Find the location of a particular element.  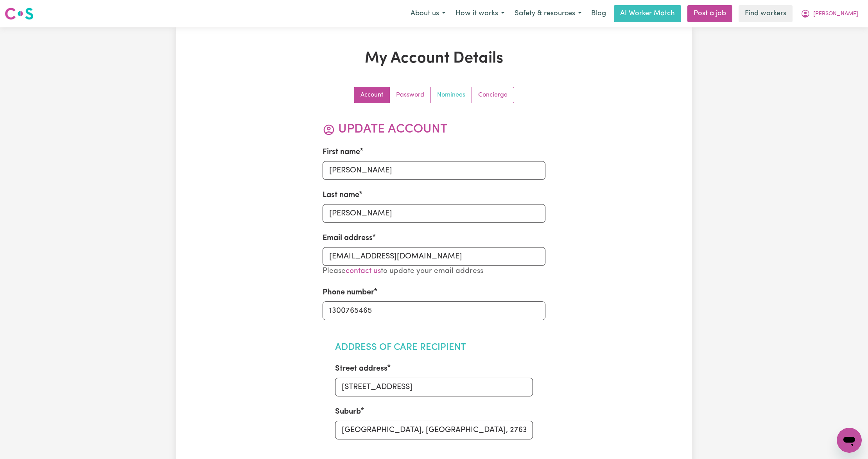

label: Suburb is located at coordinates (348, 411).